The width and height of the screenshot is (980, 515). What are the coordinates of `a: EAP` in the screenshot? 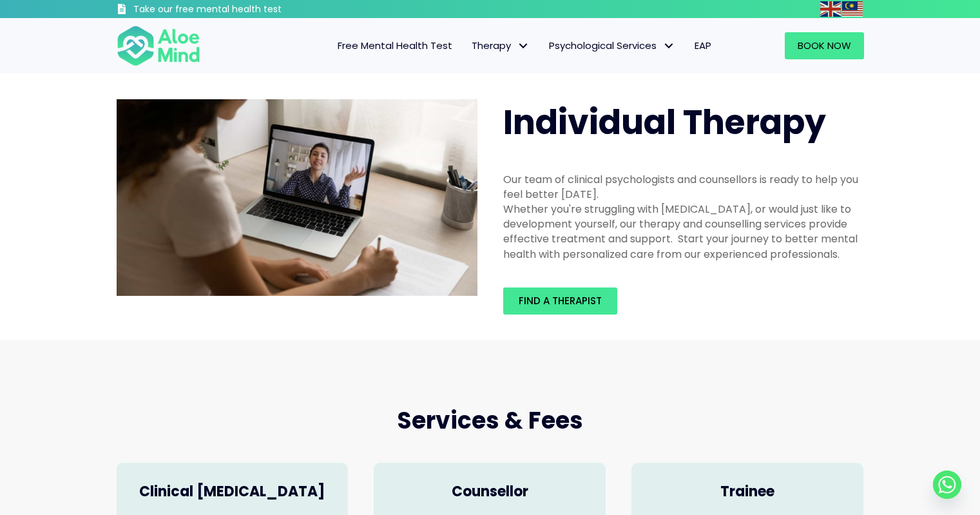 It's located at (703, 46).